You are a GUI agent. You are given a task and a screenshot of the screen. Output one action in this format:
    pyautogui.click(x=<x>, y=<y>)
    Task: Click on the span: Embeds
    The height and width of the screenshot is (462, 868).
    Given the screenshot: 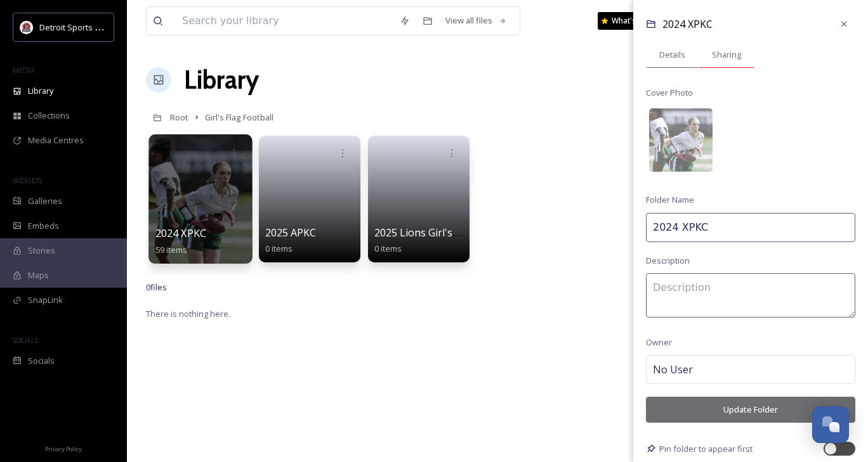 What is the action you would take?
    pyautogui.click(x=43, y=226)
    